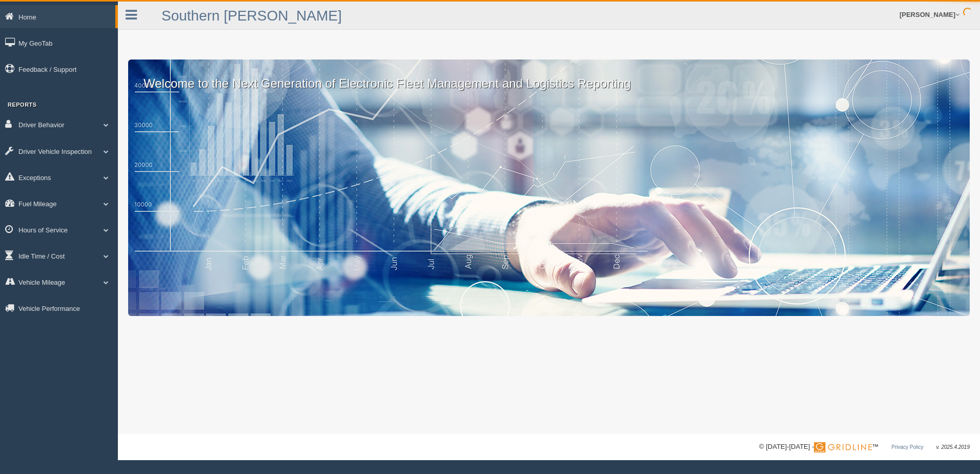 This screenshot has width=980, height=474. I want to click on p: Welcome to the Next Generation of Electronic Fleet Management and Logistics Reporting, so click(549, 76).